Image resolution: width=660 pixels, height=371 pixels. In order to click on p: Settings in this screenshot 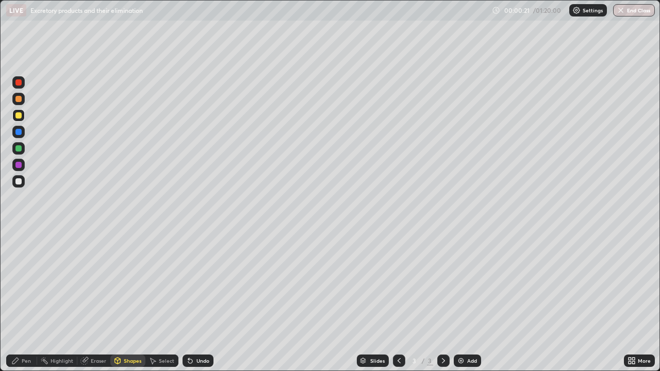, I will do `click(592, 10)`.